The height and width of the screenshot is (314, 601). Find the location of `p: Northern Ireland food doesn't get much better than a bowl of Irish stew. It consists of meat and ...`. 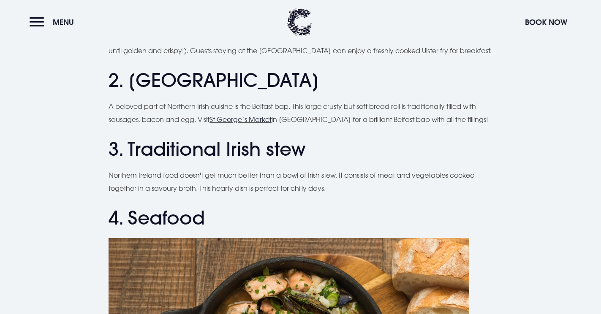

p: Northern Ireland food doesn't get much better than a bowl of Irish stew. It consists of meat and ... is located at coordinates (300, 182).